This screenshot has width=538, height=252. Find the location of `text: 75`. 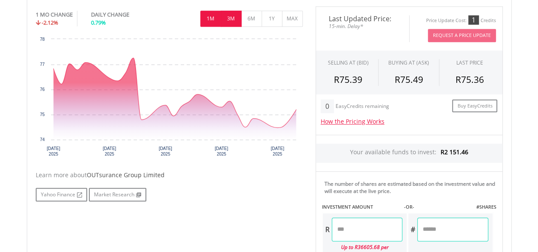

text: 75 is located at coordinates (42, 115).